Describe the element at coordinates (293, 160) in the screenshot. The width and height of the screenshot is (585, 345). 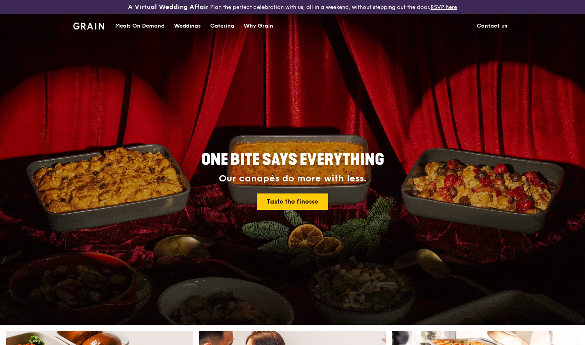
I see `span: ONE BITE SAYS EVERYTHING` at that location.